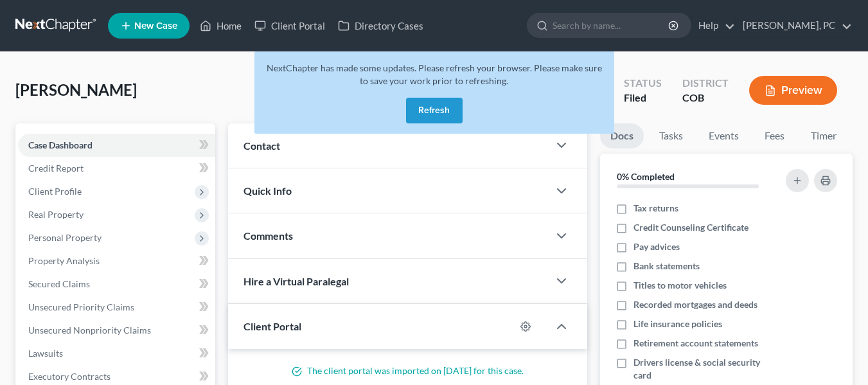 Image resolution: width=868 pixels, height=385 pixels. I want to click on div: COB, so click(706, 98).